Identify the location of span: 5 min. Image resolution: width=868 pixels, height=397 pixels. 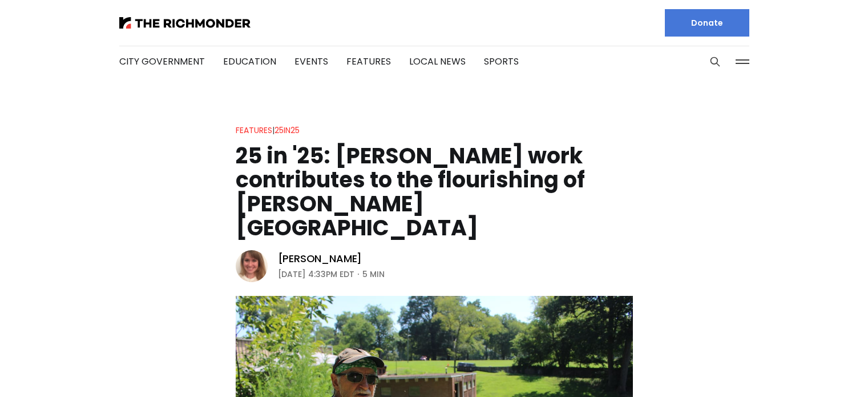
(373, 274).